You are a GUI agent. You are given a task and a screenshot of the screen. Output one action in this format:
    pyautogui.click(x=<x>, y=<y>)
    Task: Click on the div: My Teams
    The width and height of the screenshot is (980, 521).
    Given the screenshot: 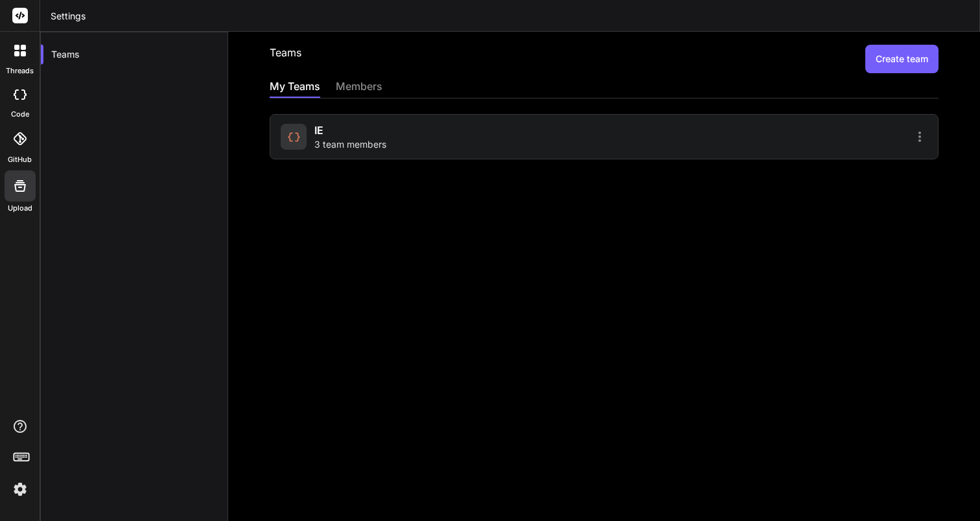 What is the action you would take?
    pyautogui.click(x=295, y=87)
    